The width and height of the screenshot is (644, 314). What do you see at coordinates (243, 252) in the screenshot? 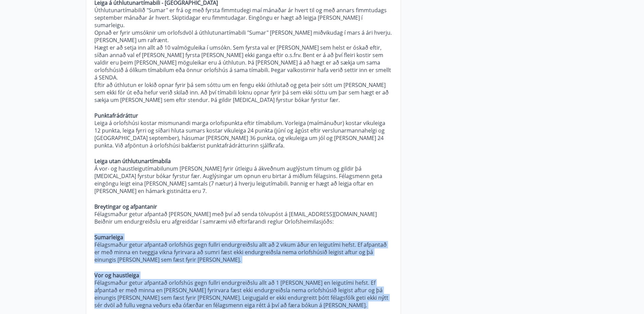
I see `p: Félagsmaður getur afpantað orlofshús gegn fullri endurgreiðslu allt að 2 vikum áður en leigutími ...` at bounding box center [243, 252].